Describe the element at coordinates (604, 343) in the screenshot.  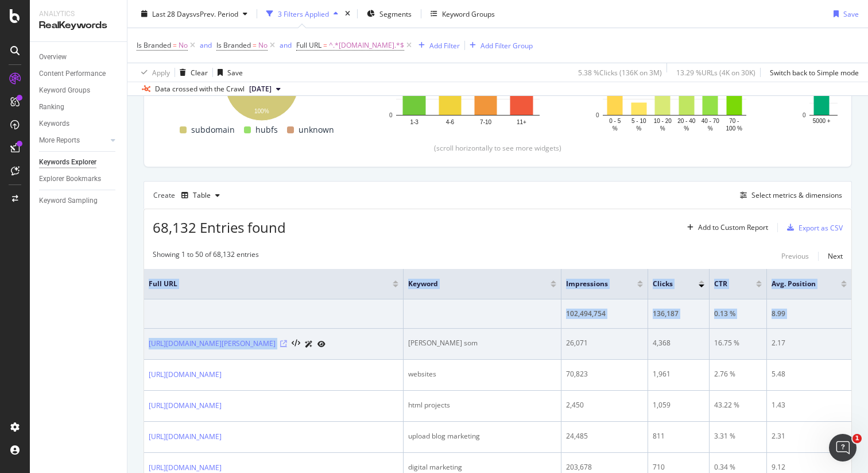
I see `div: 26,071` at that location.